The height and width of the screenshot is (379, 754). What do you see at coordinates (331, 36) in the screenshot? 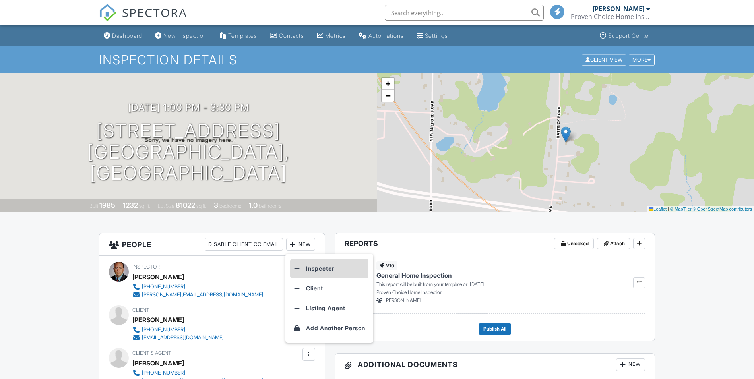
I see `a: Metrics` at bounding box center [331, 36].